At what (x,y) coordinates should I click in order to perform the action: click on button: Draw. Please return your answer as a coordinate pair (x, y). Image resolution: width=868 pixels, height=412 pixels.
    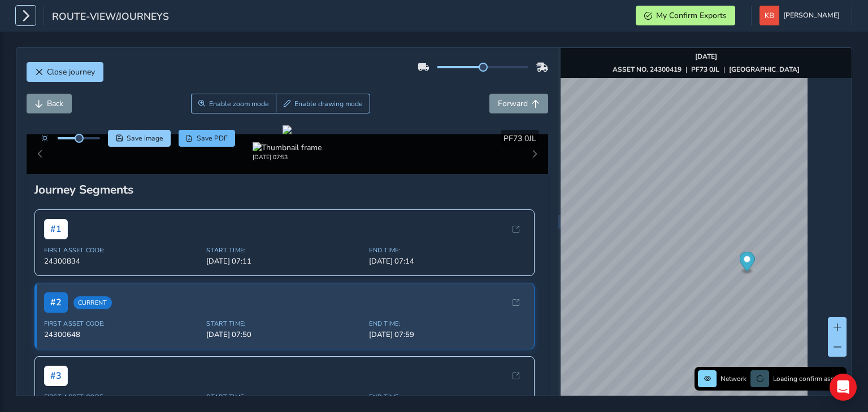
    Looking at the image, I should click on (322, 103).